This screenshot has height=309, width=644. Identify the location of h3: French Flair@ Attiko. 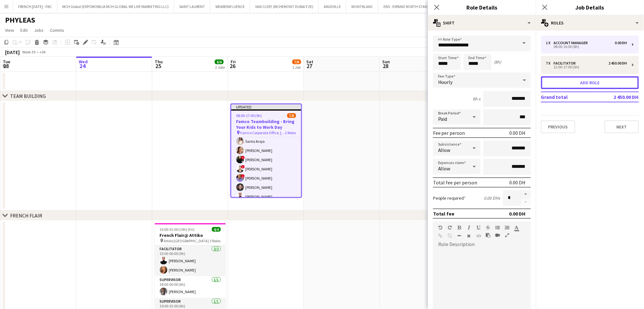
(190, 235).